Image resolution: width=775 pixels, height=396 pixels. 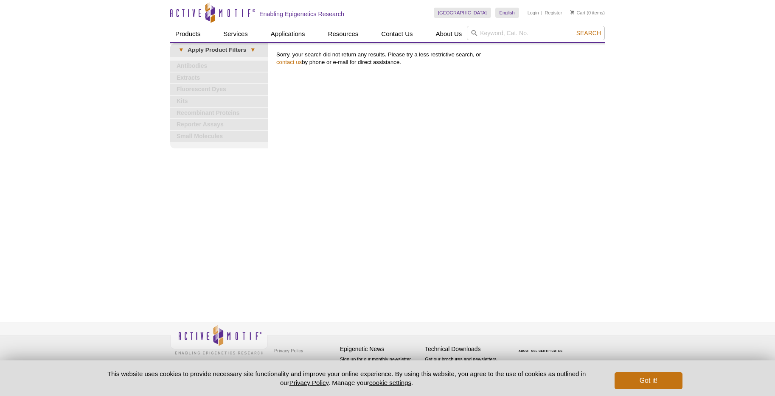 What do you see at coordinates (219, 113) in the screenshot?
I see `a: Recombinant Proteins` at bounding box center [219, 113].